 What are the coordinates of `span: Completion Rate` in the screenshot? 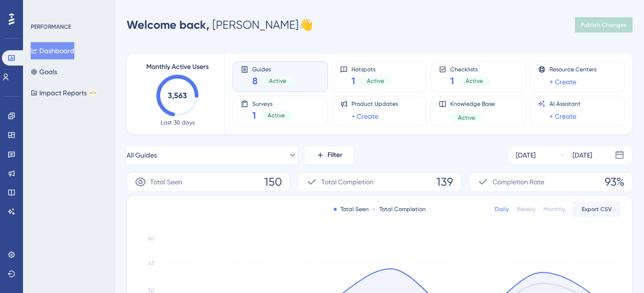 It's located at (519, 182).